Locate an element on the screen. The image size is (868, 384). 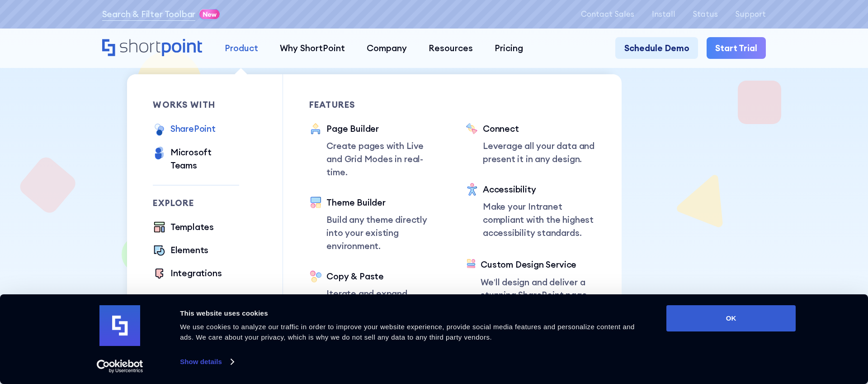
a: ConnectLeverage all your data and present it in any design. is located at coordinates (530, 144).